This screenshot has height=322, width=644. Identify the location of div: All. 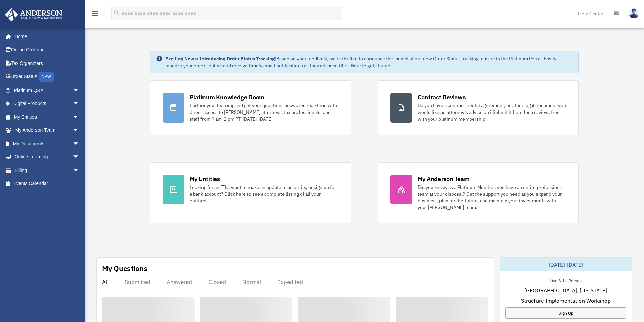
(105, 282).